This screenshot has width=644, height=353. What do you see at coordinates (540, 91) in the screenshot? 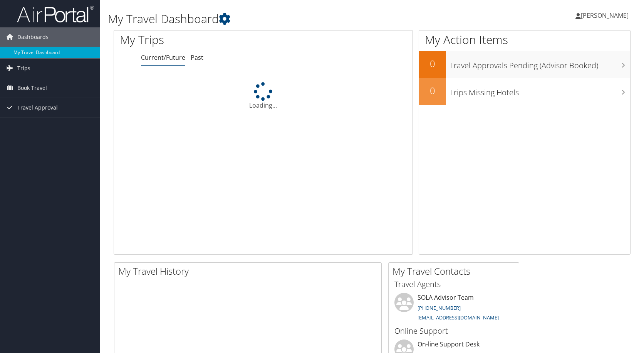
I see `h3: Trips Missing Hotels` at bounding box center [540, 91].